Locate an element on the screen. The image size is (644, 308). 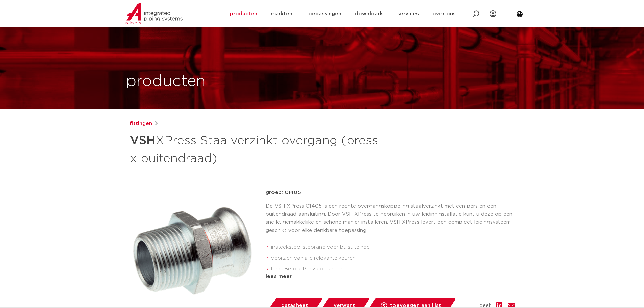
p: groep: C1405 is located at coordinates (390, 193).